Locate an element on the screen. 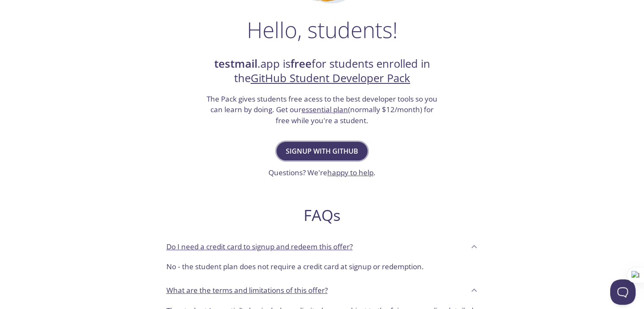  h2: .app is for students enrolled in the is located at coordinates (323, 71).